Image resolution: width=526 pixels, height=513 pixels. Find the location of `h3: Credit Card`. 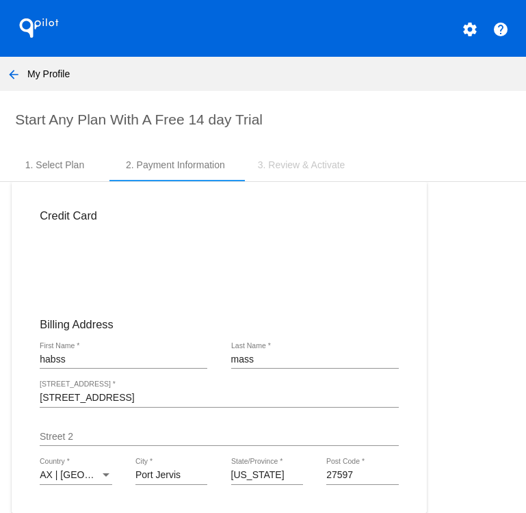

h3: Credit Card is located at coordinates (219, 216).